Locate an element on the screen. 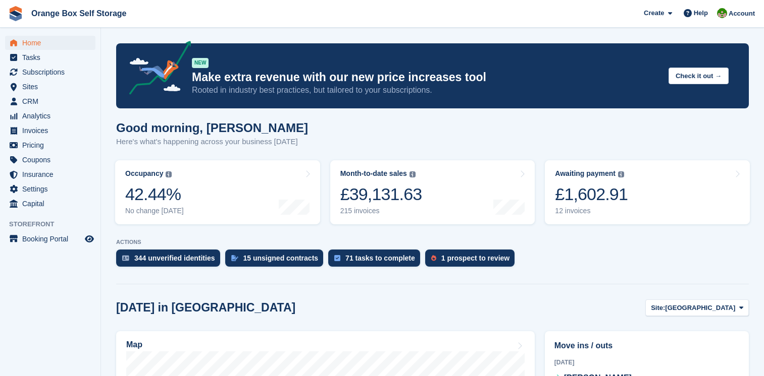  span: Coupons is located at coordinates (52, 160).